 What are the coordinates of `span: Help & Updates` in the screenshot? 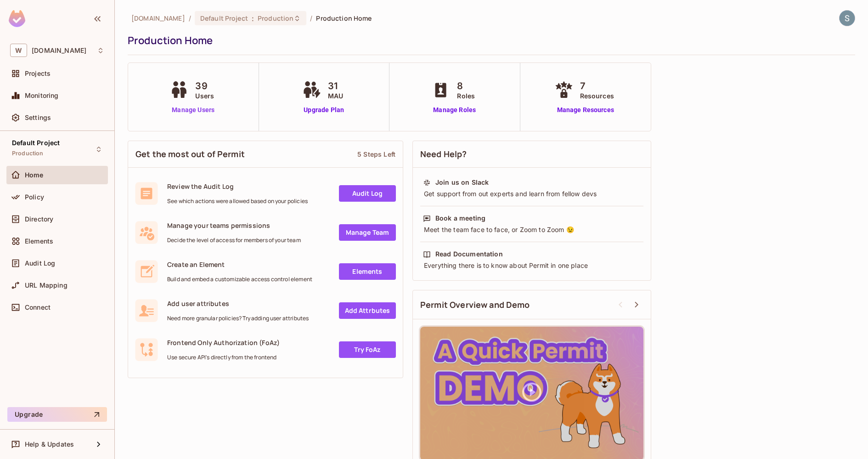 It's located at (49, 444).